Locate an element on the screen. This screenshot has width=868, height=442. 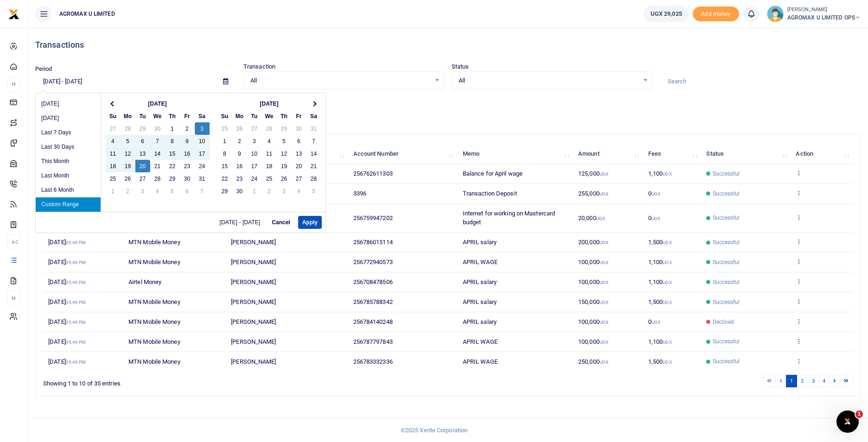
th: Memo: activate to sort column ascending is located at coordinates (515, 154).